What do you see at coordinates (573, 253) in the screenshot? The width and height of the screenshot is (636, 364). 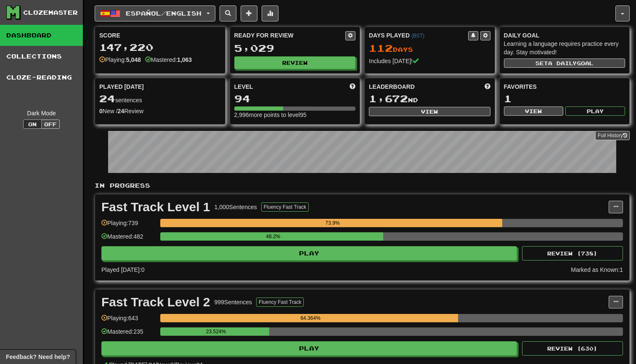 I see `button: Review (738)` at bounding box center [573, 253].